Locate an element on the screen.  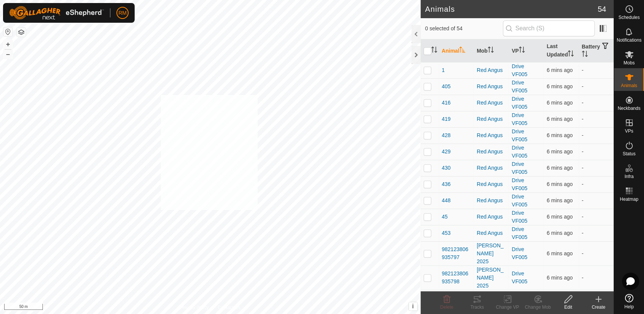
input: Search (S) is located at coordinates (549, 29).